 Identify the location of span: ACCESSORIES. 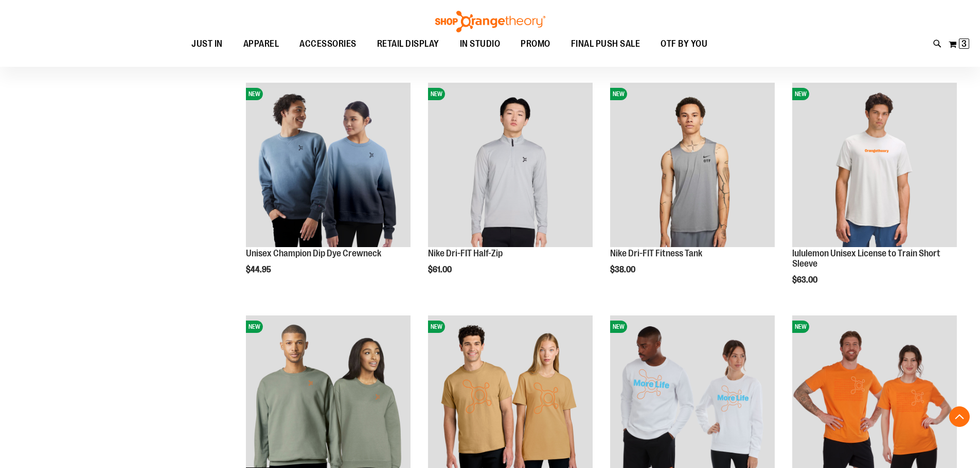
(328, 43).